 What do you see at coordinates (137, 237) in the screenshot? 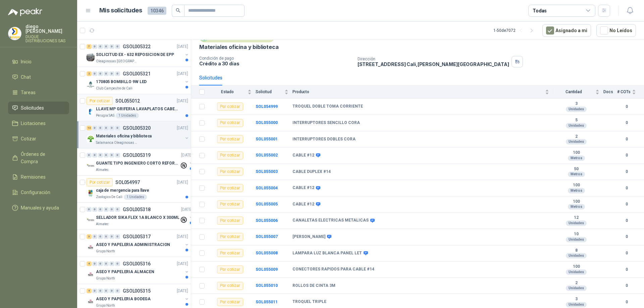
I see `p: GSOL005317` at bounding box center [137, 237].